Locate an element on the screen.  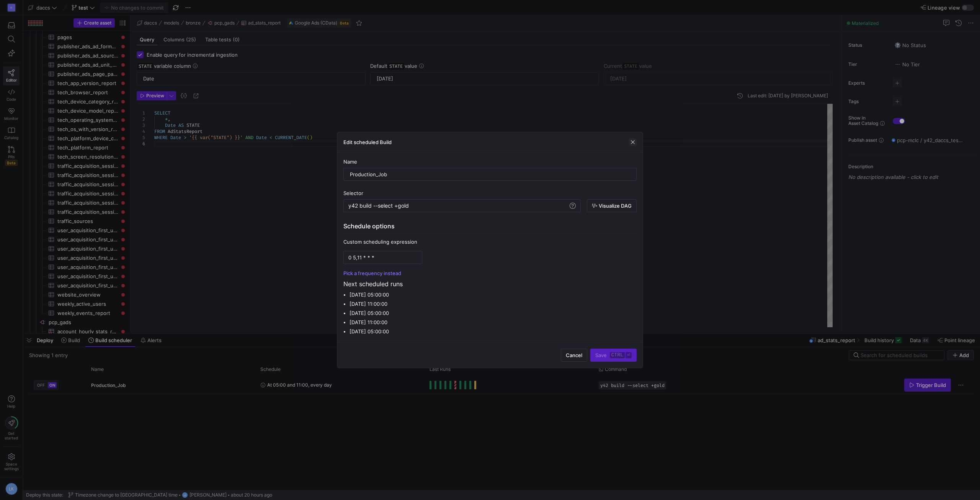
h3: Edit scheduled Build is located at coordinates (367, 142).